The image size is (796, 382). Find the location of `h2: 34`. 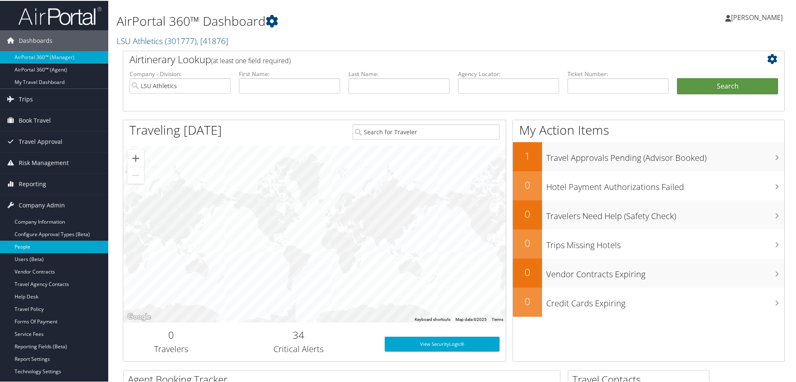

h2: 34 is located at coordinates (298, 335).